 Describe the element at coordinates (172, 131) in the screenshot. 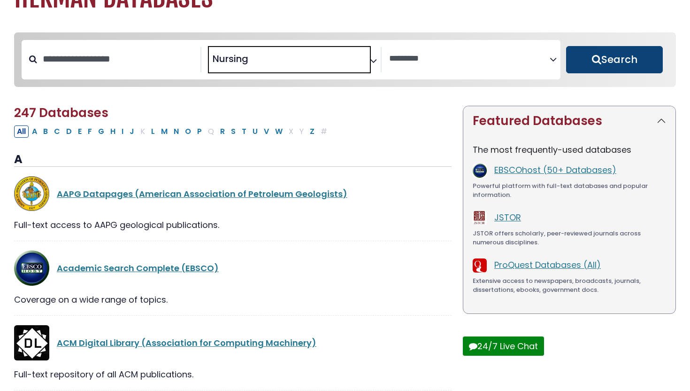

I see `div: Alpha-list to filter by first letter of database name` at that location.